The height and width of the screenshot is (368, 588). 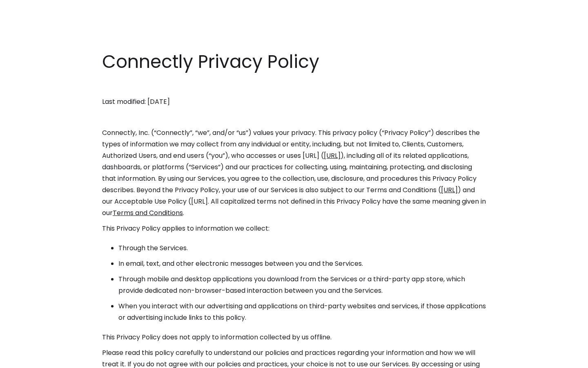 What do you see at coordinates (28, 359) in the screenshot?
I see `aside: Language selected: English` at bounding box center [28, 359].